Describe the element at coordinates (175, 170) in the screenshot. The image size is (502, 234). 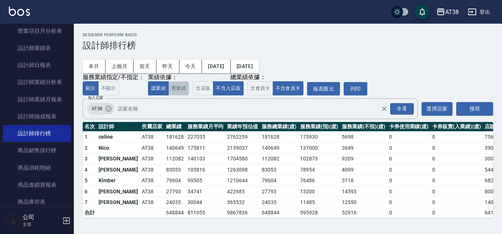
I see `td: 83053` at that location.